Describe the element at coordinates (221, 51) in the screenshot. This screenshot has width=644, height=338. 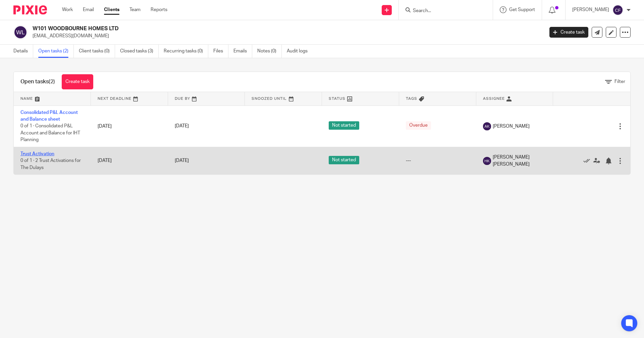
I see `a: Files` at that location.